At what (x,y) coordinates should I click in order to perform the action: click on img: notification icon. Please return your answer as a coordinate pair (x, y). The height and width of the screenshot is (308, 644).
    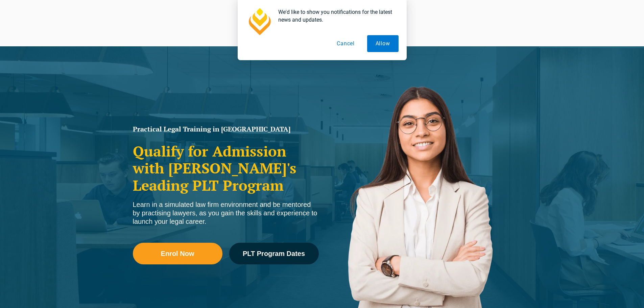
    Looking at the image, I should click on (260, 22).